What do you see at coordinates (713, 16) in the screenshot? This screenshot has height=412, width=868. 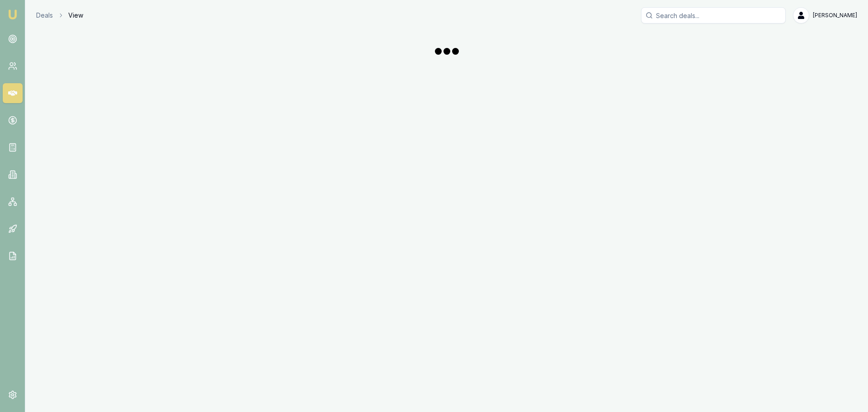 I see `input: Search deals` at bounding box center [713, 16].